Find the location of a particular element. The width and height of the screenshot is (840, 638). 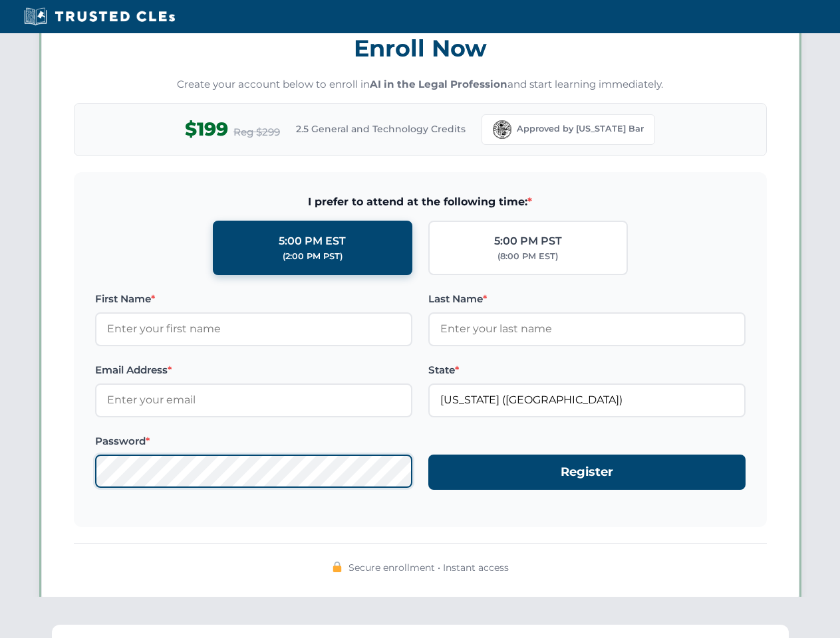

span: $199 is located at coordinates (206, 129).